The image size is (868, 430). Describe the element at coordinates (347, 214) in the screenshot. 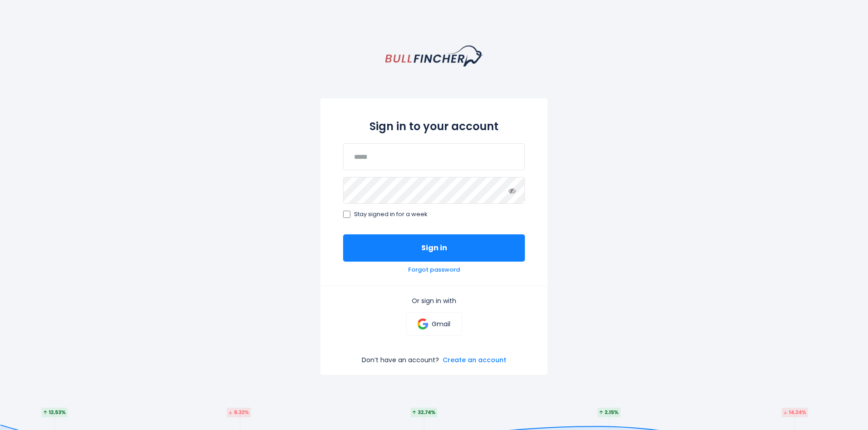

I see `input: Stay signed in for a week` at that location.